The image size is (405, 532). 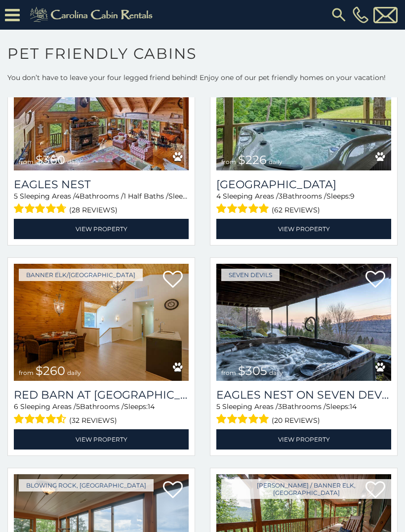 I want to click on a: Eagles Nest on Seven Devils, so click(x=304, y=394).